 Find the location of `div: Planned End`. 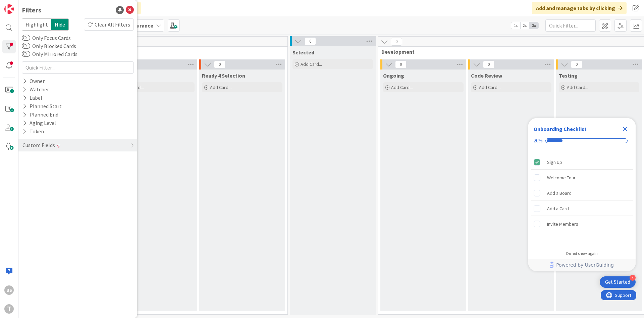

div: Planned End is located at coordinates (40, 115).